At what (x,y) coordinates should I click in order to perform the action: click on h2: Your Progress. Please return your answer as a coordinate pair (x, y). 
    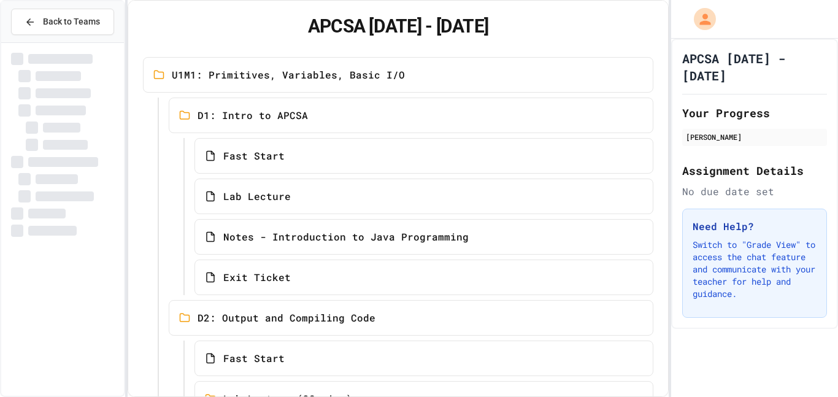
    Looking at the image, I should click on (755, 113).